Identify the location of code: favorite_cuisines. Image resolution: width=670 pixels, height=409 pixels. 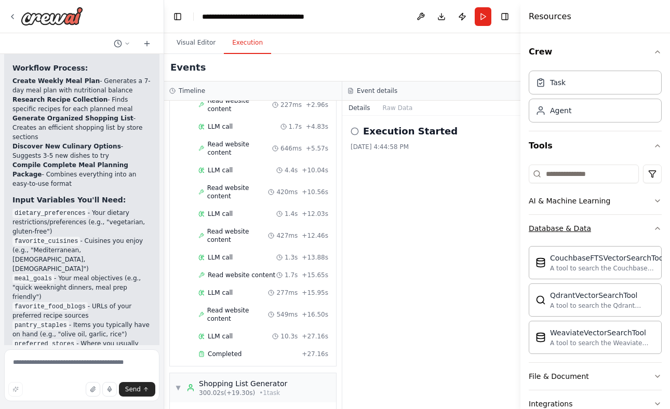
(46, 241).